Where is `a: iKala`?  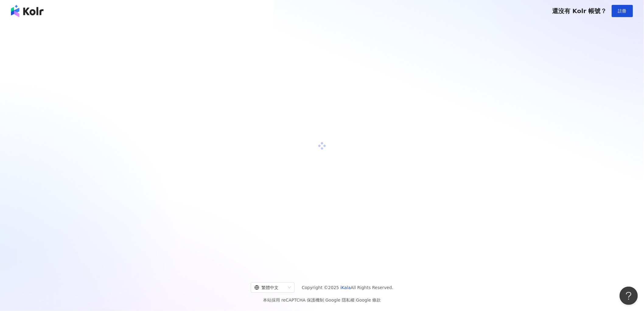 a: iKala is located at coordinates (346, 288).